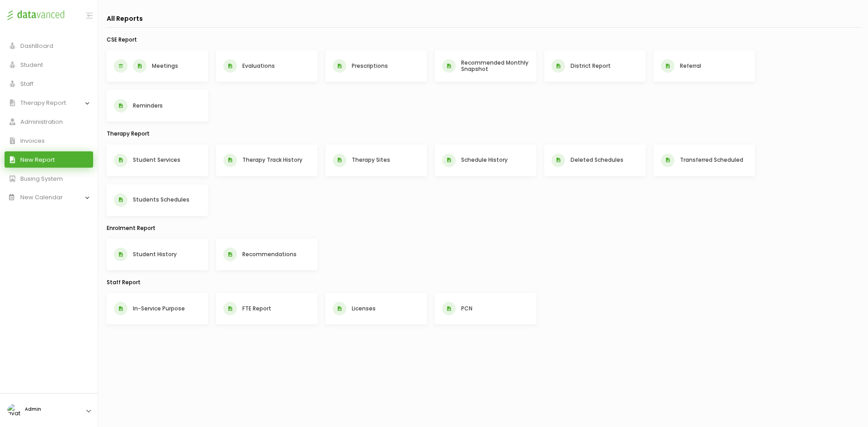  What do you see at coordinates (157, 66) in the screenshot?
I see `button: Meetings` at bounding box center [157, 66].